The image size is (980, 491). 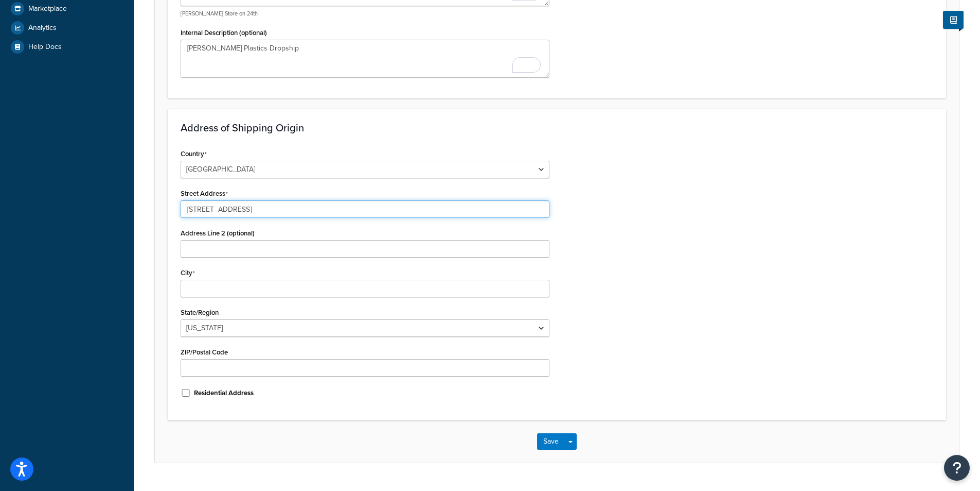 I want to click on a: Help Docs, so click(x=67, y=47).